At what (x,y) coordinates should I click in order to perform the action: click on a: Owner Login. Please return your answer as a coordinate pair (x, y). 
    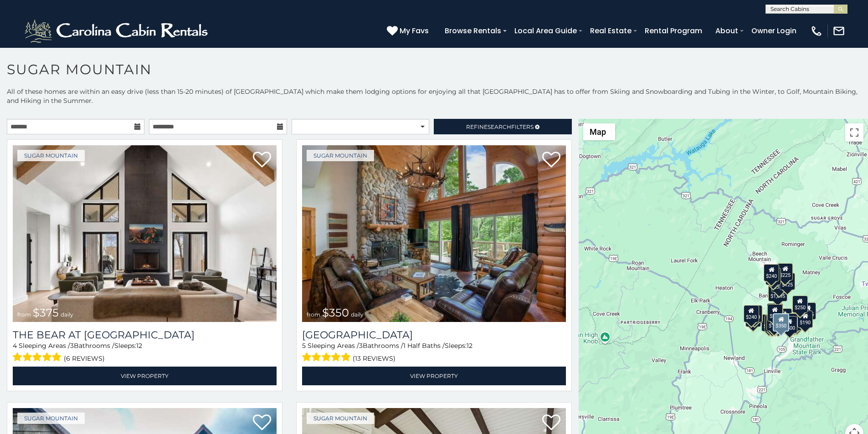
    Looking at the image, I should click on (773, 31).